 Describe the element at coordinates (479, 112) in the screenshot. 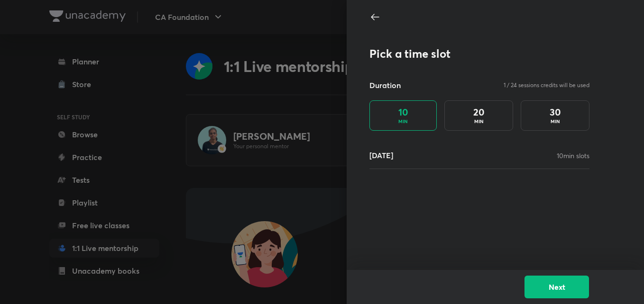

I see `h4: 20` at that location.